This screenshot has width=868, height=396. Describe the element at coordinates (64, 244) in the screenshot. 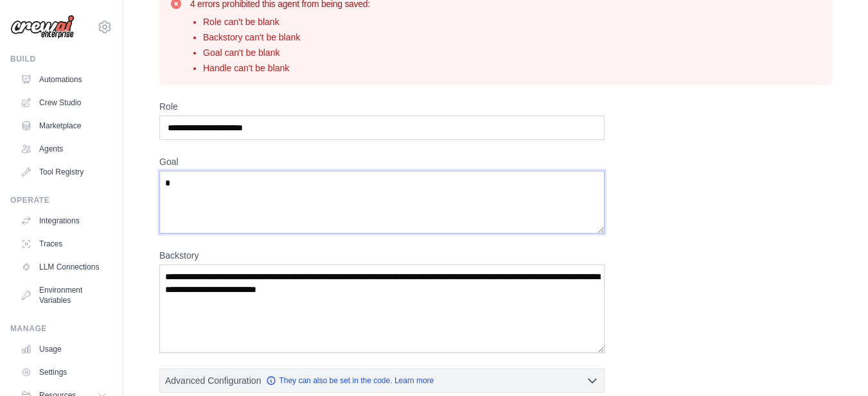

I see `a: Traces` at that location.